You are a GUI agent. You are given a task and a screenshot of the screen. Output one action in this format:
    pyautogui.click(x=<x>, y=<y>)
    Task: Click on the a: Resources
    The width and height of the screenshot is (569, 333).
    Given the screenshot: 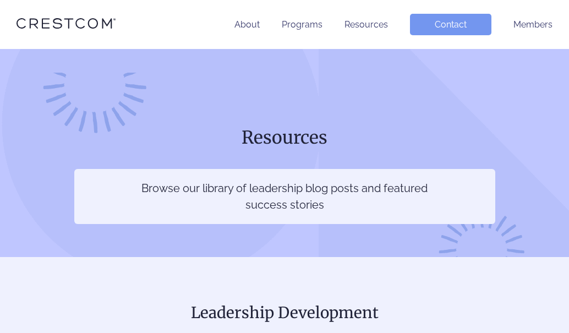 What is the action you would take?
    pyautogui.click(x=366, y=24)
    